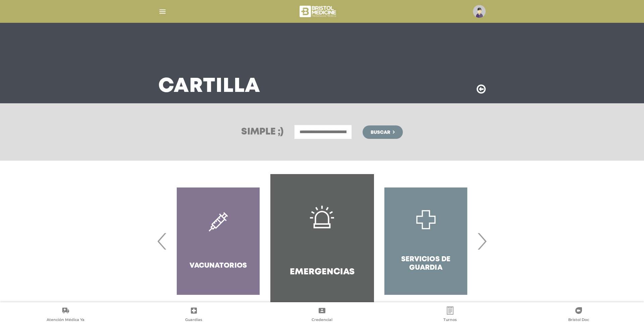 This screenshot has height=325, width=644. Describe the element at coordinates (322, 315) in the screenshot. I see `a: Credencial` at that location.